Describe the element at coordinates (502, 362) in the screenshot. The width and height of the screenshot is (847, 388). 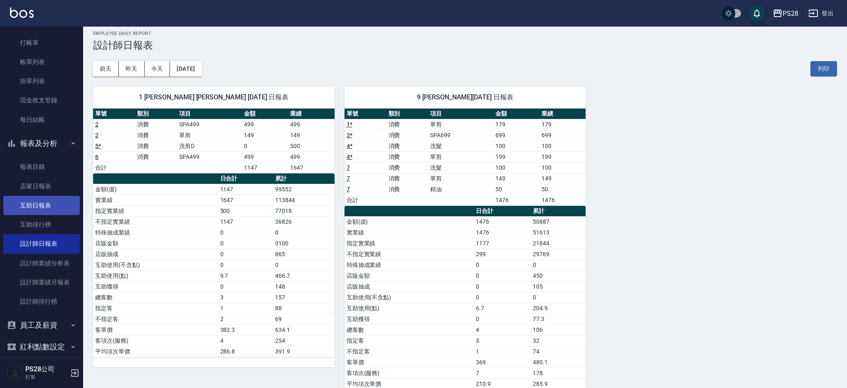
I see `td: 369` at that location.